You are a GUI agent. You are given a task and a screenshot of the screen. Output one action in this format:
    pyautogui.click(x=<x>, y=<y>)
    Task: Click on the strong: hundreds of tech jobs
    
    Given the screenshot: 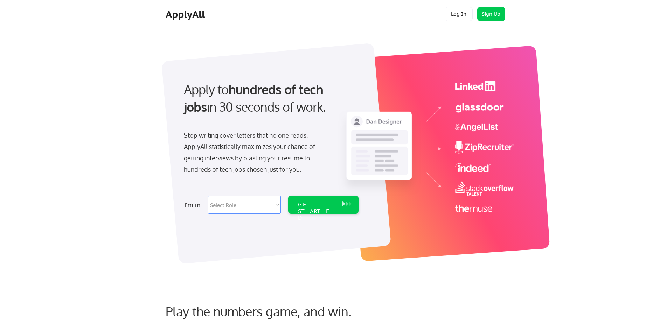 What is the action you would take?
    pyautogui.click(x=255, y=98)
    